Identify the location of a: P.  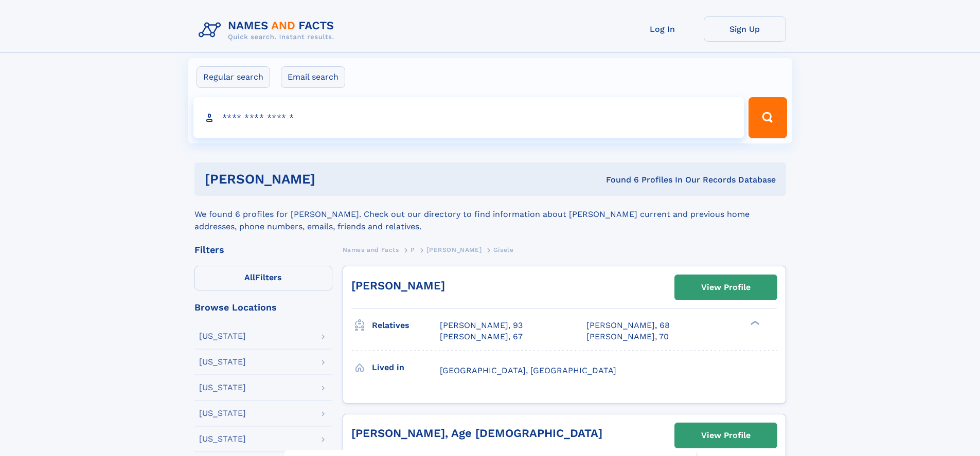
(412, 250).